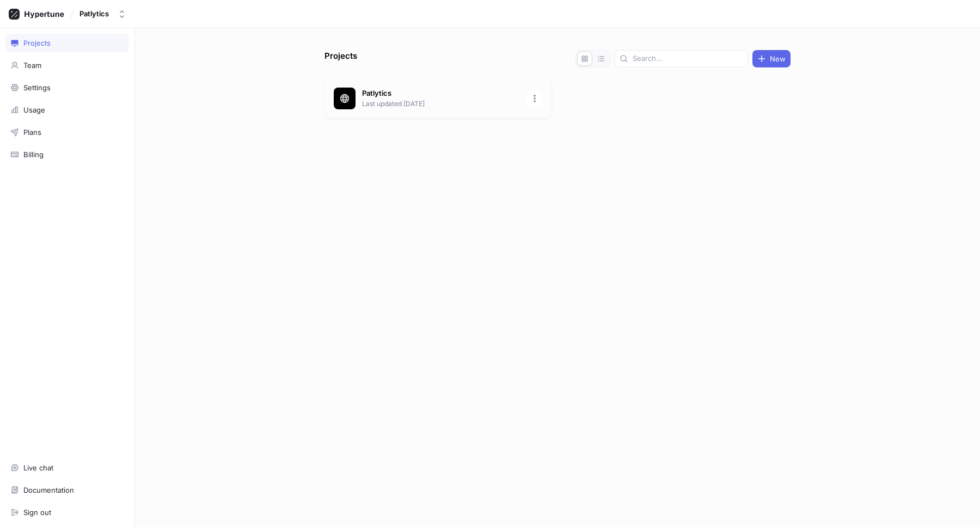 The height and width of the screenshot is (527, 980). Describe the element at coordinates (67, 110) in the screenshot. I see `a: Usage` at that location.